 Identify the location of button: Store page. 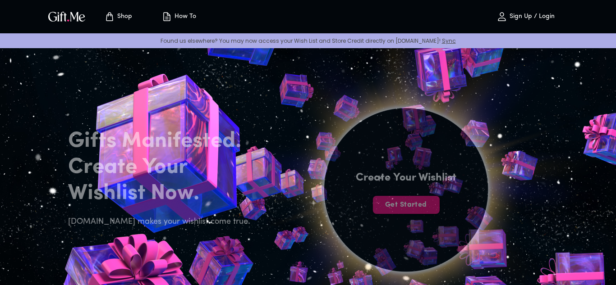
(118, 17).